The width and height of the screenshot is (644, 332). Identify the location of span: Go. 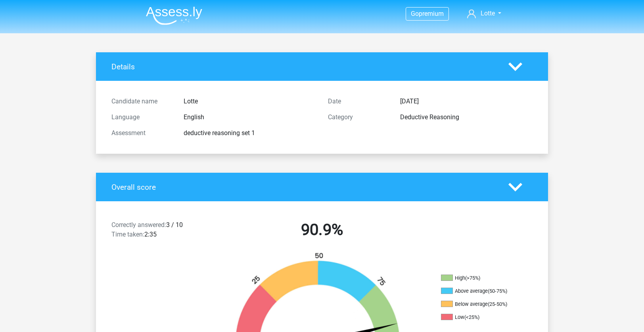
(415, 13).